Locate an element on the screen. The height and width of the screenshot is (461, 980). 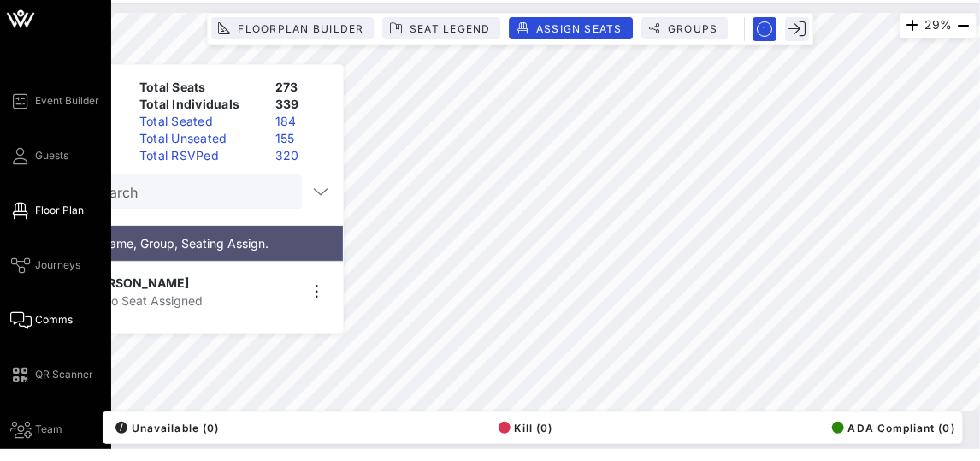
div: Total Individuals is located at coordinates (200, 105).